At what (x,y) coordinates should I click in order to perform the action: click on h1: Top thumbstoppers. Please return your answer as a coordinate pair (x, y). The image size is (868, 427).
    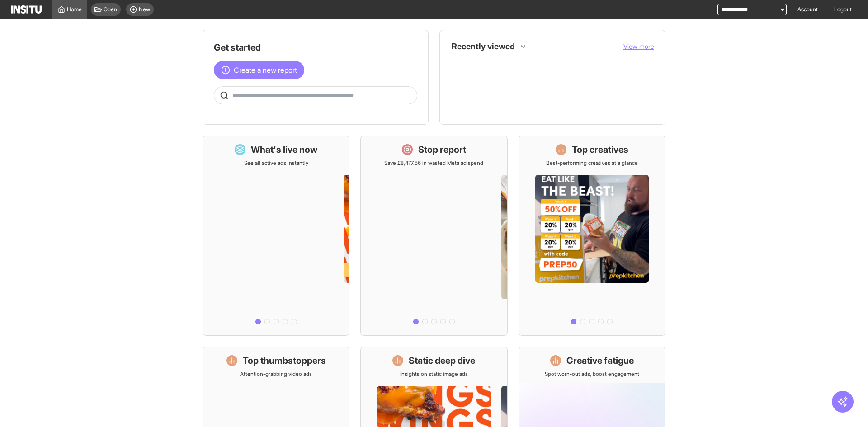
    Looking at the image, I should click on (284, 361).